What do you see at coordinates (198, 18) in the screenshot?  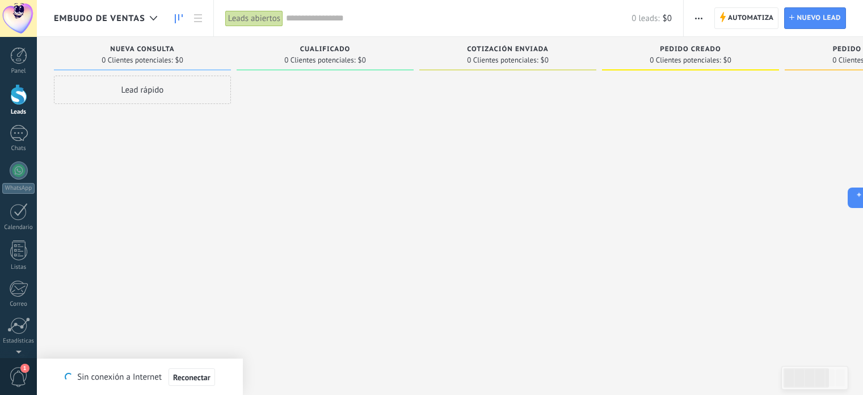 I see `a: Lista` at bounding box center [198, 18].